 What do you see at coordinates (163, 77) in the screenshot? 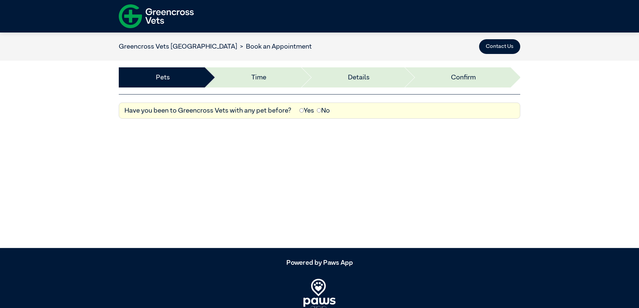
I see `a: Pets` at bounding box center [163, 77].